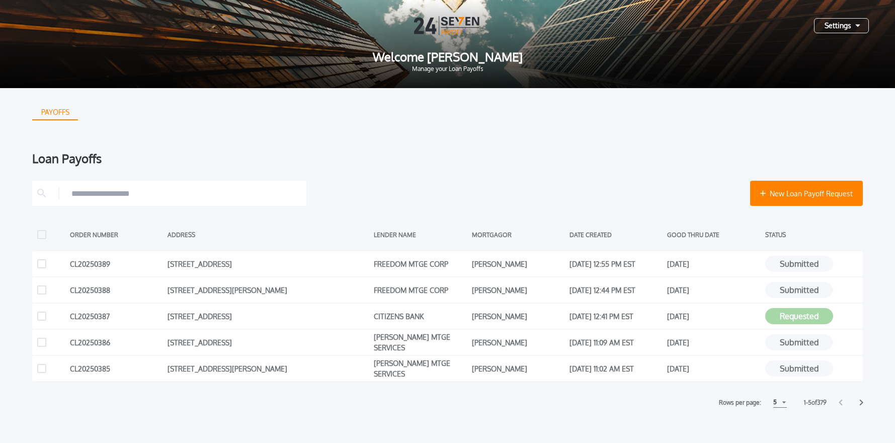 Image resolution: width=895 pixels, height=443 pixels. I want to click on button: New Loan Payoff Request, so click(806, 193).